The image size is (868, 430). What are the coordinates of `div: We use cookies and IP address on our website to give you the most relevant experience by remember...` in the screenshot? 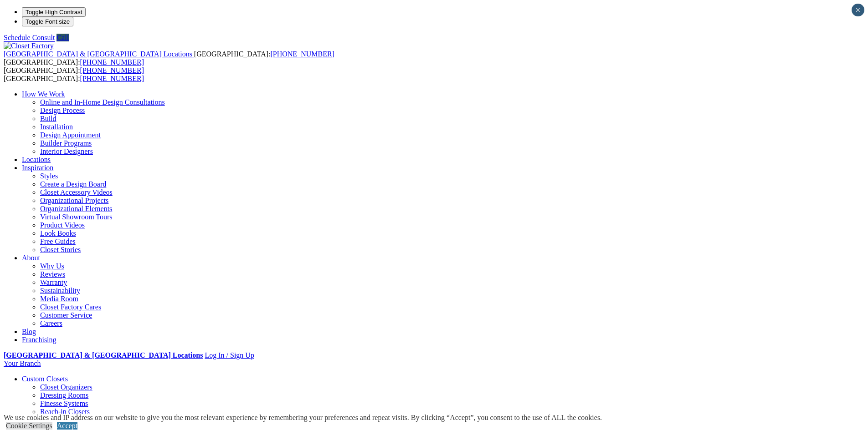 It's located at (303, 418).